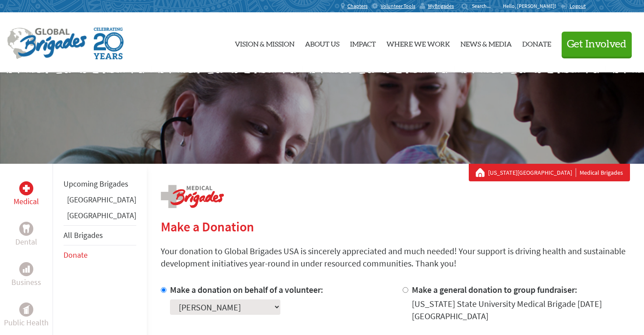 This screenshot has height=335, width=644. What do you see at coordinates (100, 184) in the screenshot?
I see `li: Upcoming Brigades` at bounding box center [100, 184].